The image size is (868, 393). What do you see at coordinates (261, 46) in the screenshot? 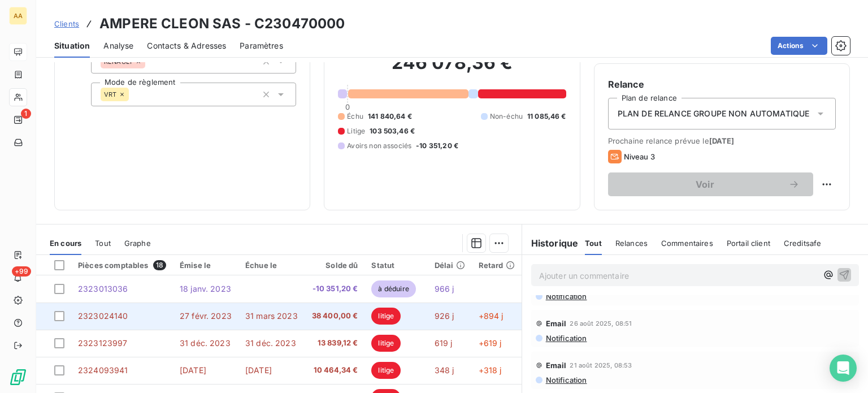
I see `span: Paramètres` at bounding box center [261, 46].